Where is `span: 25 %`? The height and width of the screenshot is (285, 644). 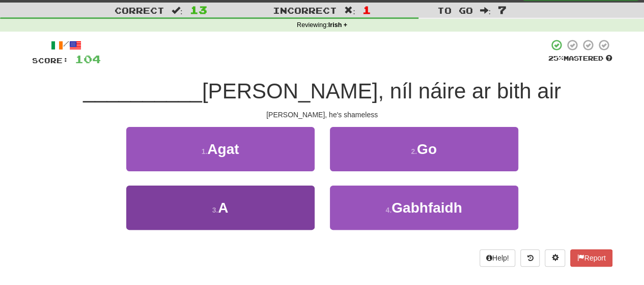 span: 25 % is located at coordinates (556, 58).